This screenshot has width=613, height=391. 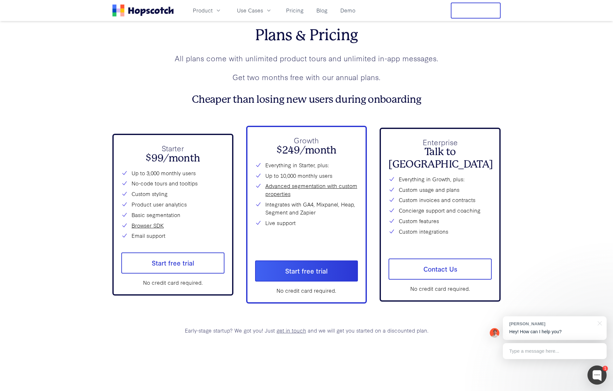 I want to click on button: Free Trial, so click(x=475, y=11).